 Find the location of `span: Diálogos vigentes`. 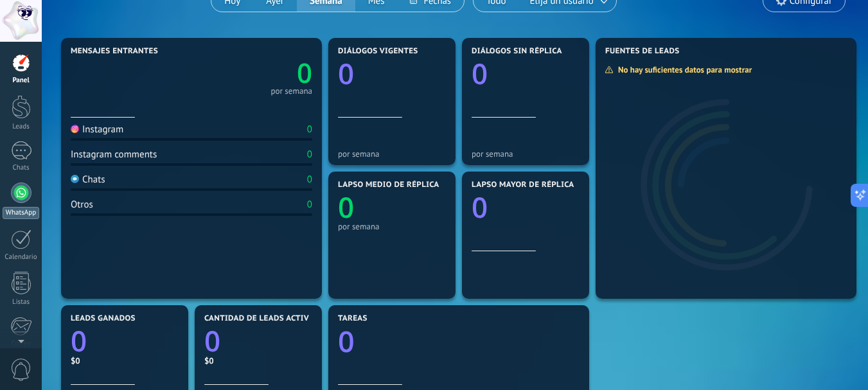

span: Diálogos vigentes is located at coordinates (378, 51).